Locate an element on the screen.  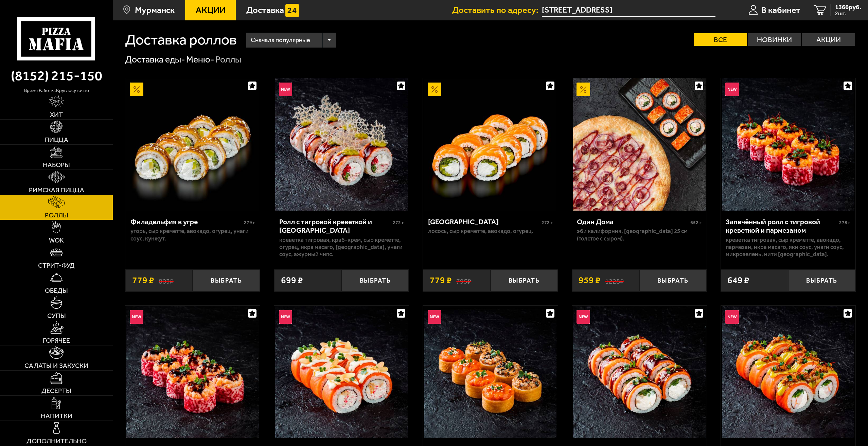
span: Хит is located at coordinates (56, 115).